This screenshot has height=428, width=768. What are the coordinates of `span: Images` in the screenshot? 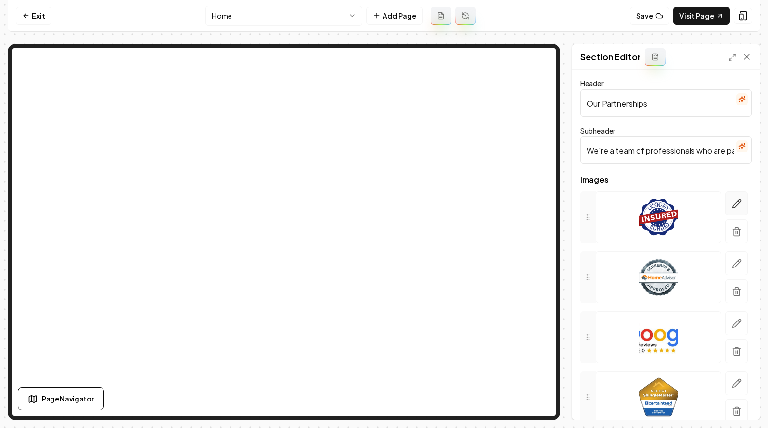 It's located at (666, 180).